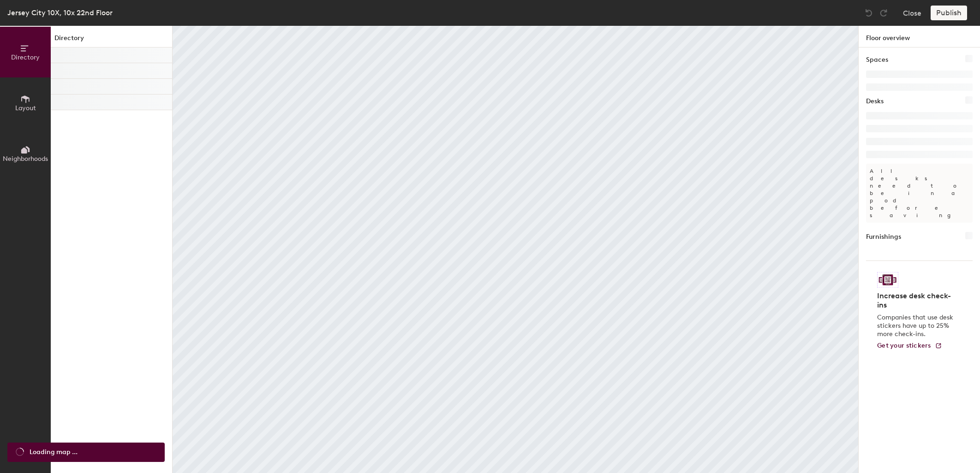  What do you see at coordinates (904, 345) in the screenshot?
I see `span: Get your stickers` at bounding box center [904, 345].